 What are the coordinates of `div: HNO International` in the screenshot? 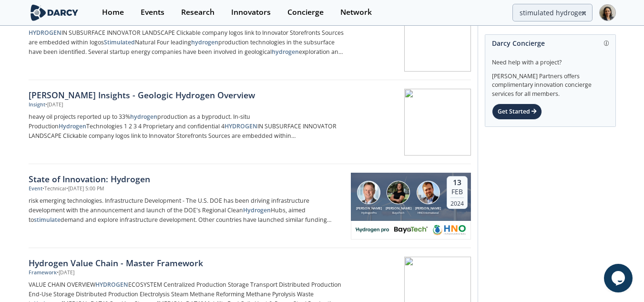 It's located at (428, 213).